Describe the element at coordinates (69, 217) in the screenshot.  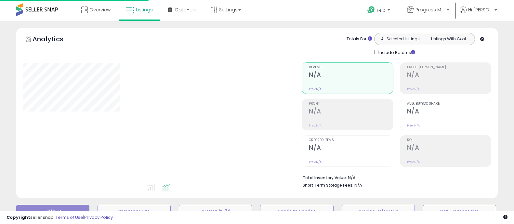
I see `a: Terms of Use` at that location.